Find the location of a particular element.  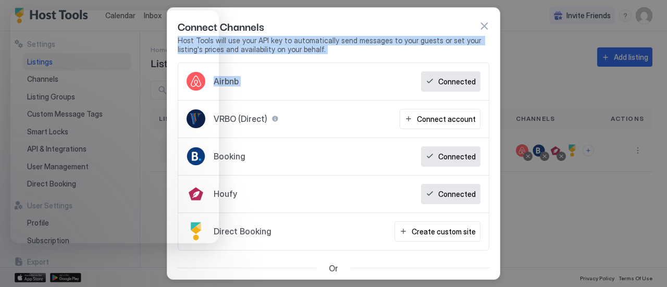

button: Connect account is located at coordinates (440, 119).